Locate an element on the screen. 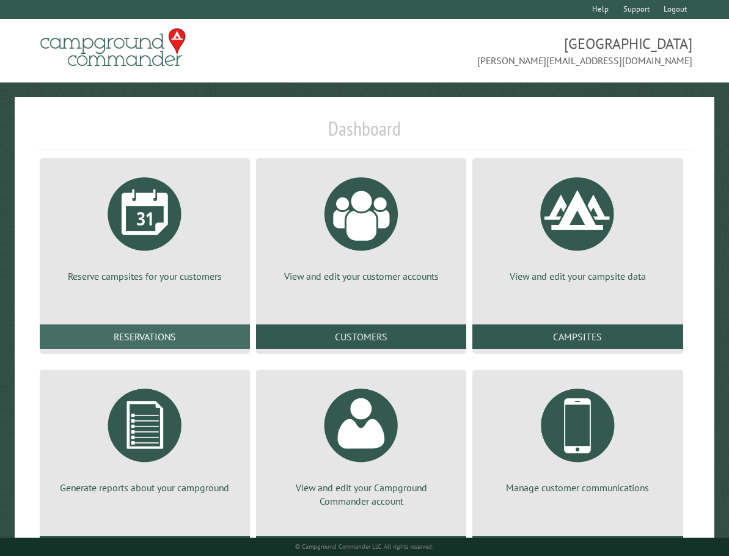 This screenshot has width=729, height=556. a: View and edit your campsite data is located at coordinates (577, 225).